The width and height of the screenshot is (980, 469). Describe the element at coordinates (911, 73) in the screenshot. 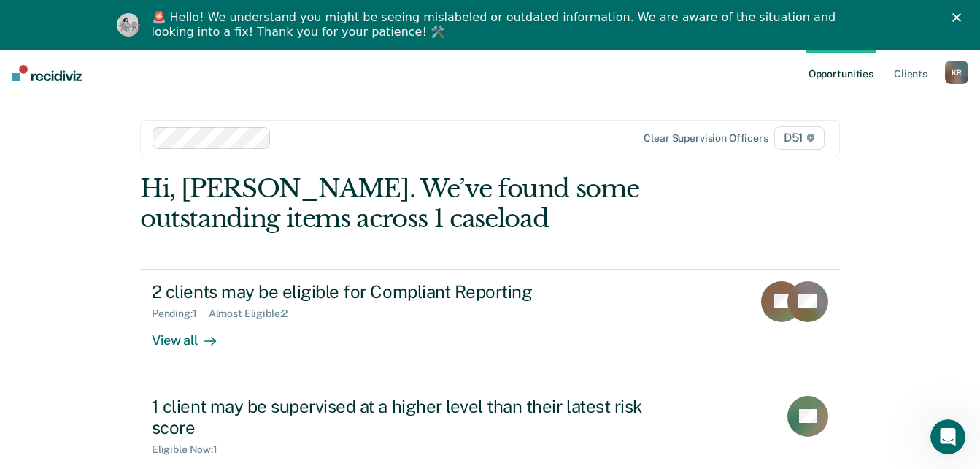

I see `a: Clients` at that location.